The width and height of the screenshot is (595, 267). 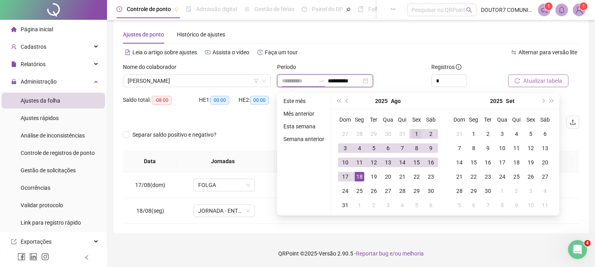 What do you see at coordinates (510, 101) in the screenshot?
I see `button: month panel` at bounding box center [510, 101].